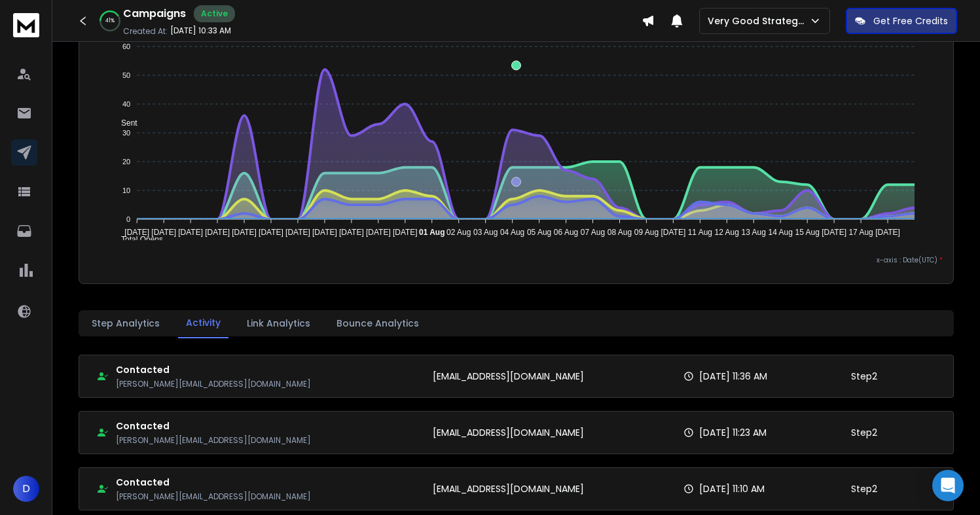 The image size is (980, 515). Describe the element at coordinates (700, 232) in the screenshot. I see `tspan: 11 Aug` at that location.